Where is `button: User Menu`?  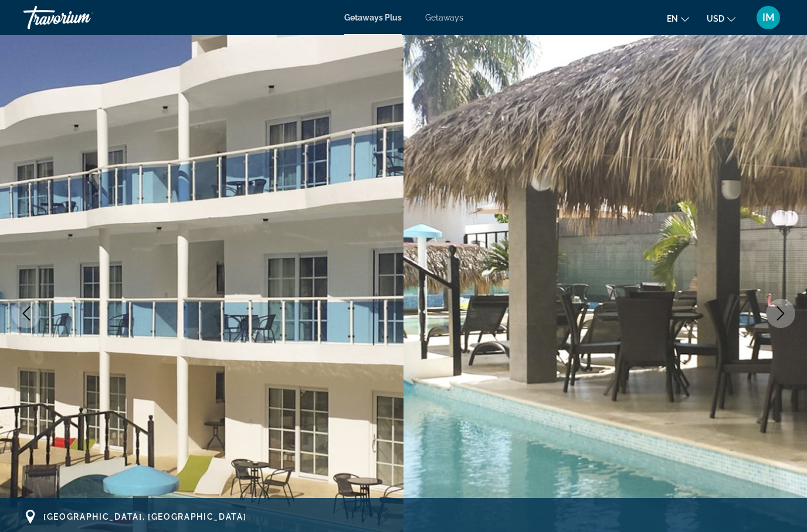 button: User Menu is located at coordinates (768, 17).